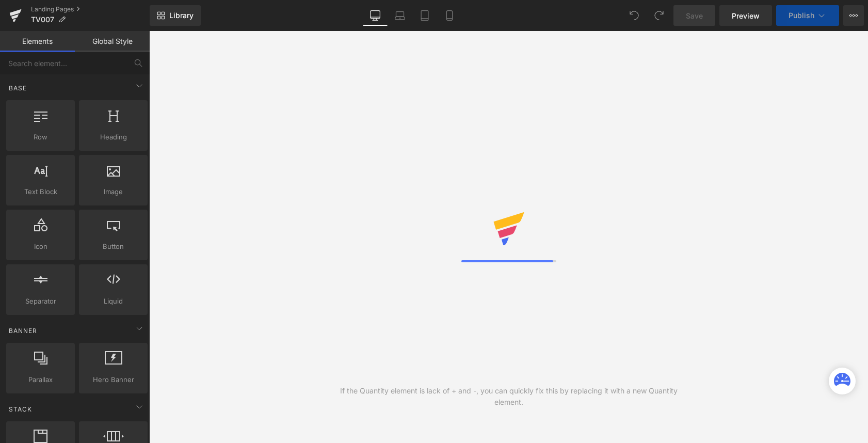 The width and height of the screenshot is (868, 443). What do you see at coordinates (694, 15) in the screenshot?
I see `span: Save` at bounding box center [694, 15].